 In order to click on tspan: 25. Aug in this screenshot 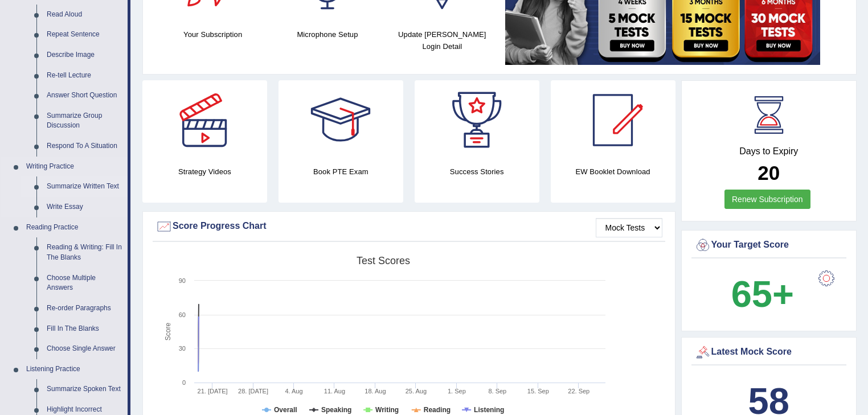, I will do `click(415, 391)`.